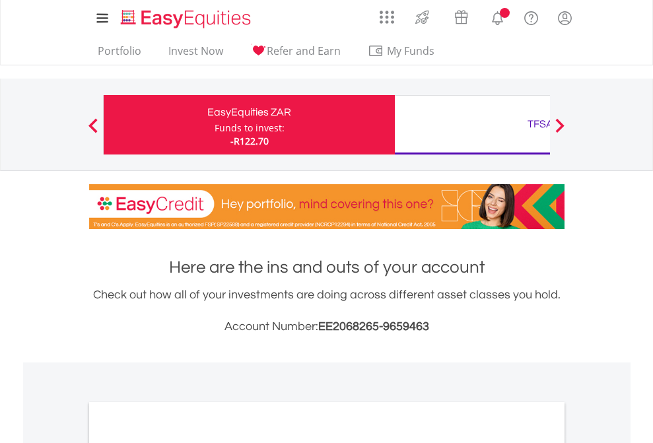 This screenshot has width=653, height=443. What do you see at coordinates (327, 327) in the screenshot?
I see `h3: Account Number:` at bounding box center [327, 327].